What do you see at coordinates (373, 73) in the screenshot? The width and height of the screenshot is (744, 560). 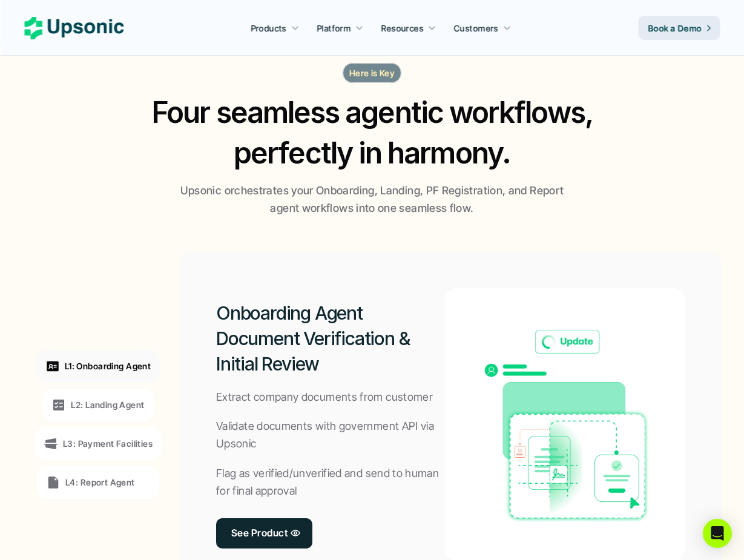 I see `p: Here is Key` at bounding box center [373, 73].